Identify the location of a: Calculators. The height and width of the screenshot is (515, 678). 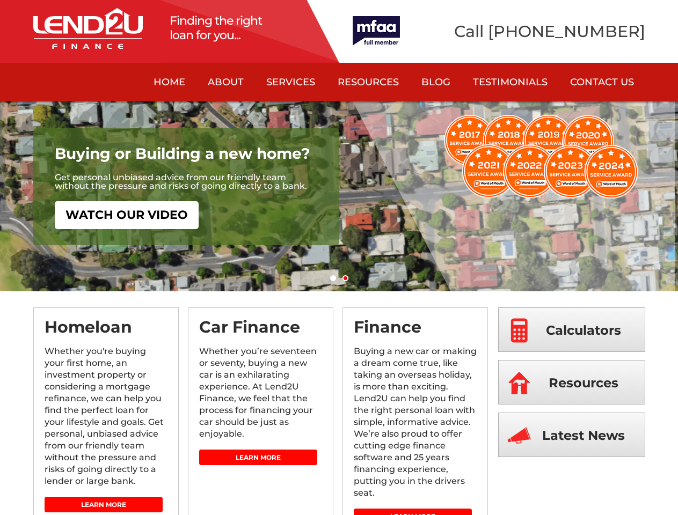
(572, 330).